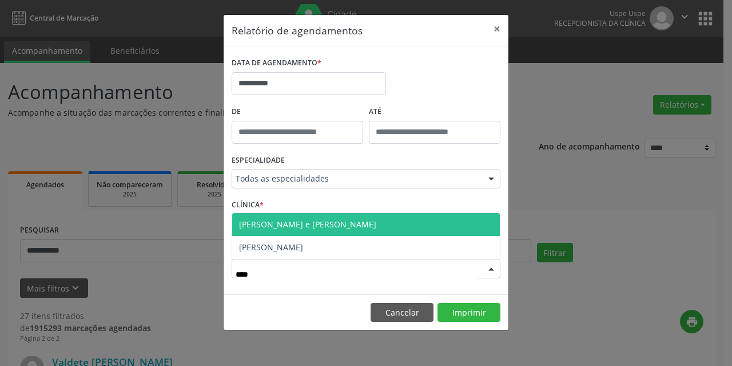  What do you see at coordinates (469, 312) in the screenshot?
I see `button: Imprimir` at bounding box center [469, 312].